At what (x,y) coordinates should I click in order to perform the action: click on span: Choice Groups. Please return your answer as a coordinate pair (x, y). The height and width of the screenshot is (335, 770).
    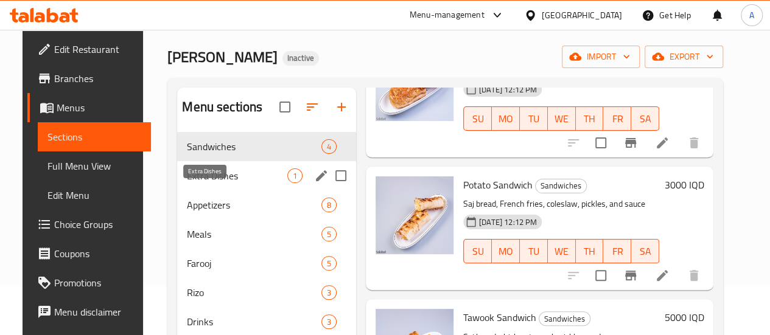
    Looking at the image, I should click on (97, 224).